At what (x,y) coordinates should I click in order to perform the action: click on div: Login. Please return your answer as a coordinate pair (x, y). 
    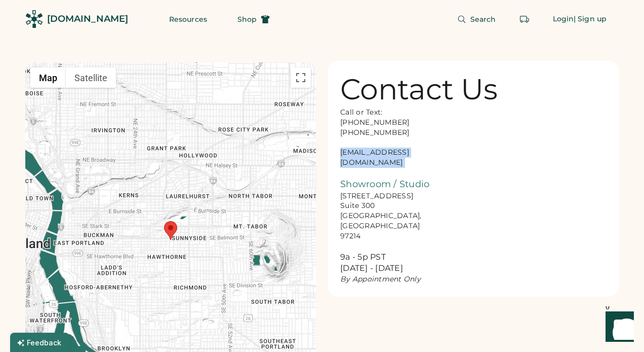
    Looking at the image, I should click on (564, 19).